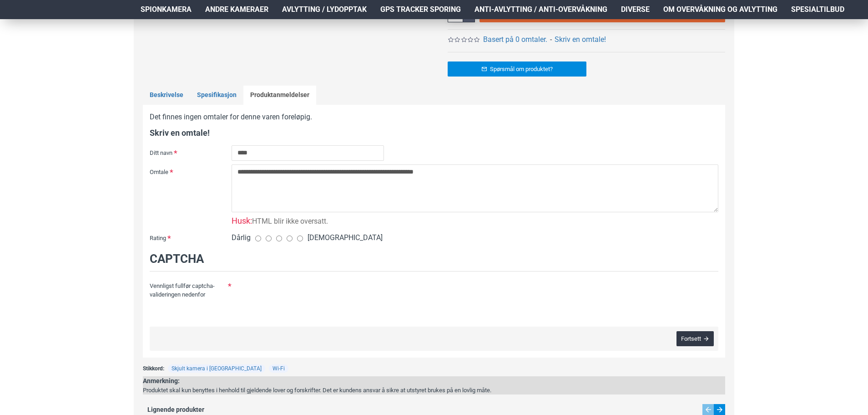 The width and height of the screenshot is (868, 415). Describe the element at coordinates (434, 132) in the screenshot. I see `h4: Skriv en omtale!` at that location.